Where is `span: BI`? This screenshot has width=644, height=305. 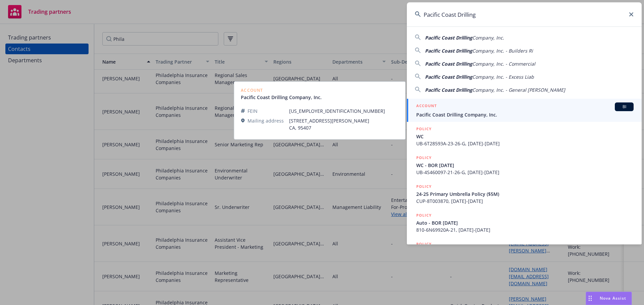
span: BI is located at coordinates (624, 107).